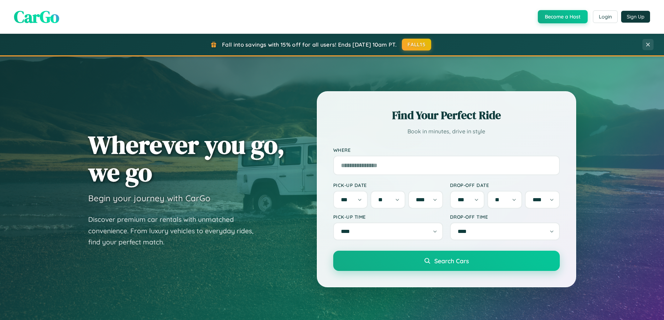 The width and height of the screenshot is (664, 320). Describe the element at coordinates (505, 185) in the screenshot. I see `label: Drop-off Date` at that location.